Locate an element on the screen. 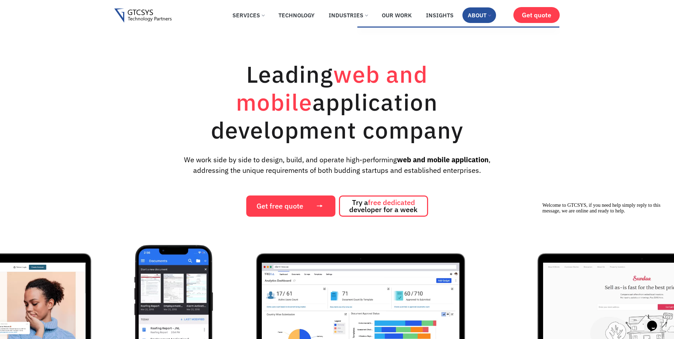  a: Industries is located at coordinates (348, 15).